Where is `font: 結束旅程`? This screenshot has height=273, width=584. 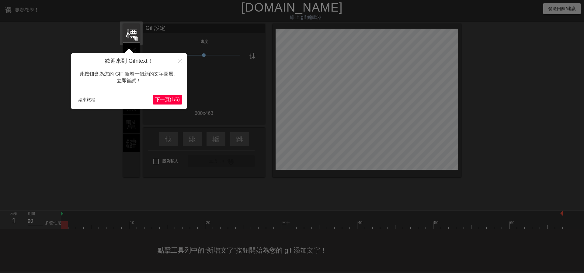 font: 結束旅程 is located at coordinates (87, 99).